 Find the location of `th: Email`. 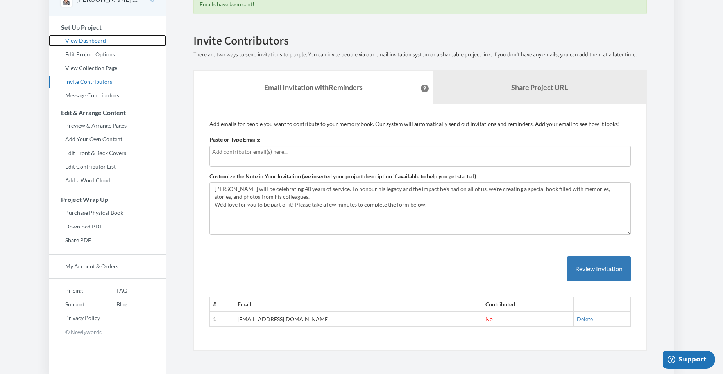

th: Email is located at coordinates (358, 304).